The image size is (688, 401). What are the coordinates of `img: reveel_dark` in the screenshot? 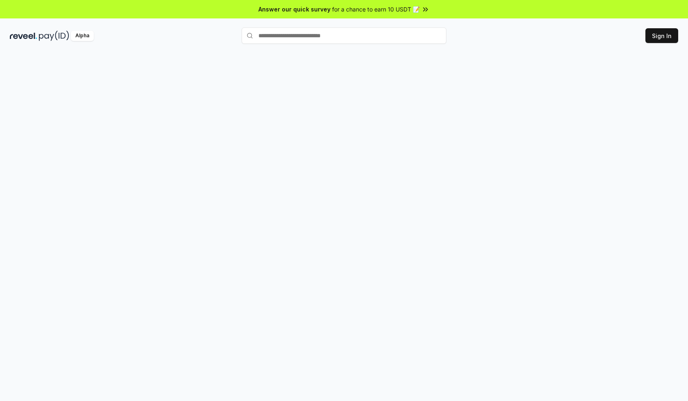 It's located at (23, 36).